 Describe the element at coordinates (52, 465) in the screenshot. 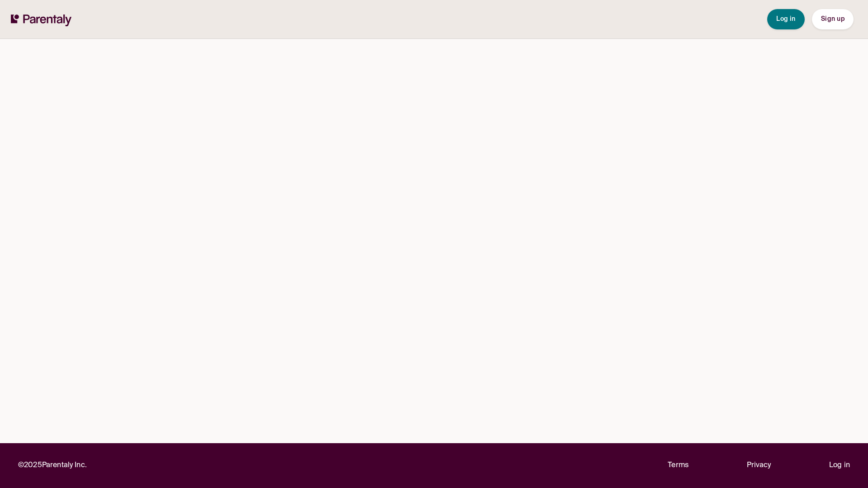

I see `p: © 2025 Parentaly Inc.` at that location.